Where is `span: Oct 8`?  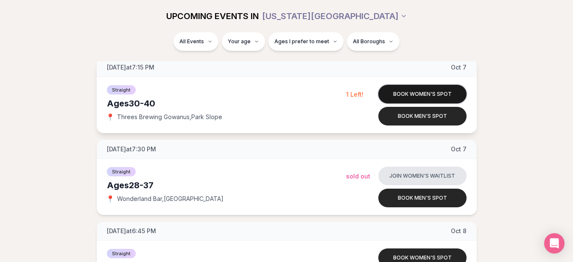 span: Oct 8 is located at coordinates (458, 231).